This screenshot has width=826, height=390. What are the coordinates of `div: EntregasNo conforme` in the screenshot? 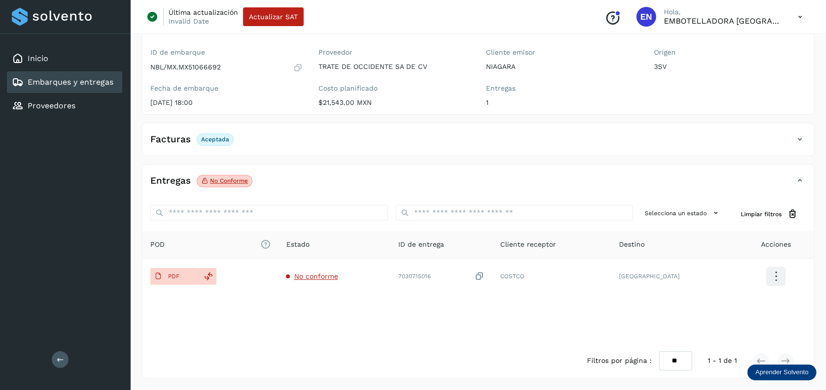 It's located at (478, 185).